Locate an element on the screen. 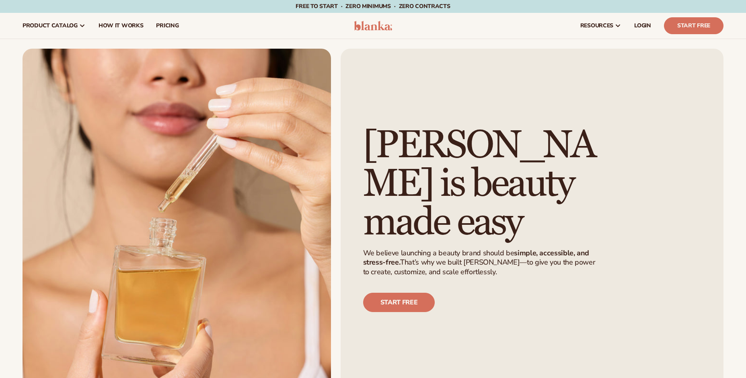 This screenshot has width=746, height=378. span: Free to start · ZERO minimums · ZERO contracts is located at coordinates (373, 6).